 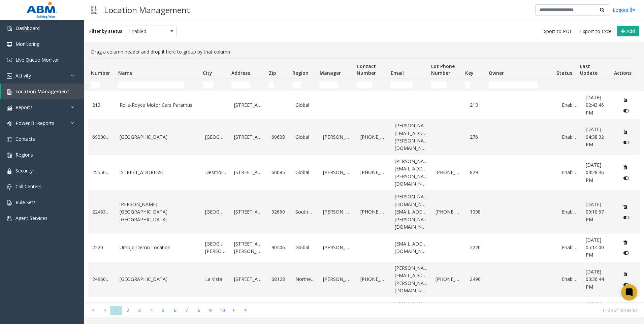 What do you see at coordinates (296, 85) in the screenshot?
I see `input: Region Filter` at bounding box center [296, 85].